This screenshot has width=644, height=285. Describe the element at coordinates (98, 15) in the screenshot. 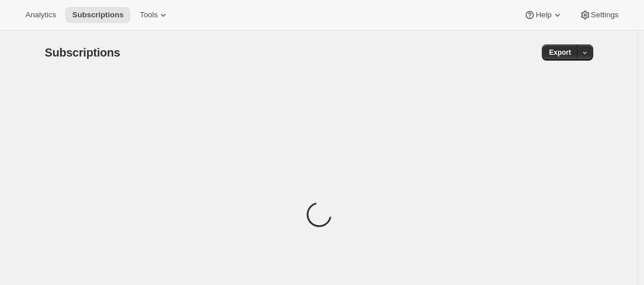

I see `button: Subscriptions` at that location.